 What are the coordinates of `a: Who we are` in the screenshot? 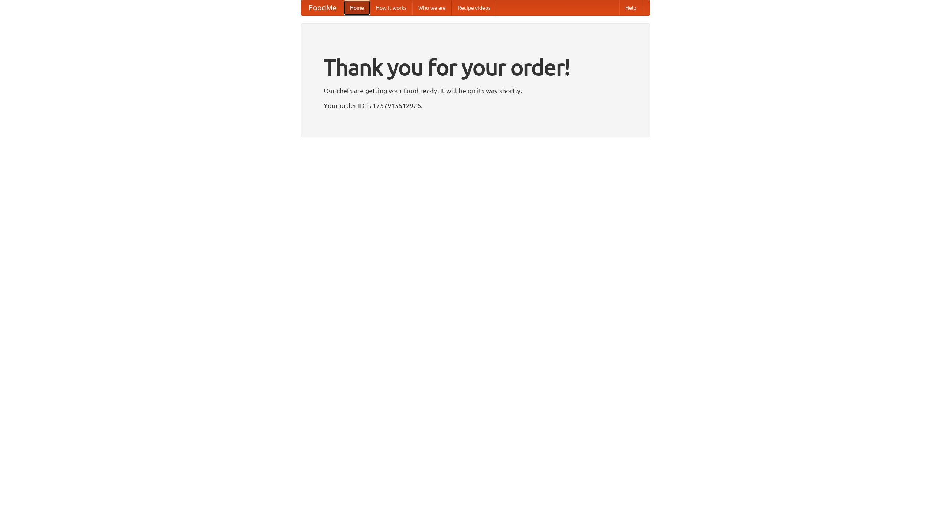 It's located at (432, 8).